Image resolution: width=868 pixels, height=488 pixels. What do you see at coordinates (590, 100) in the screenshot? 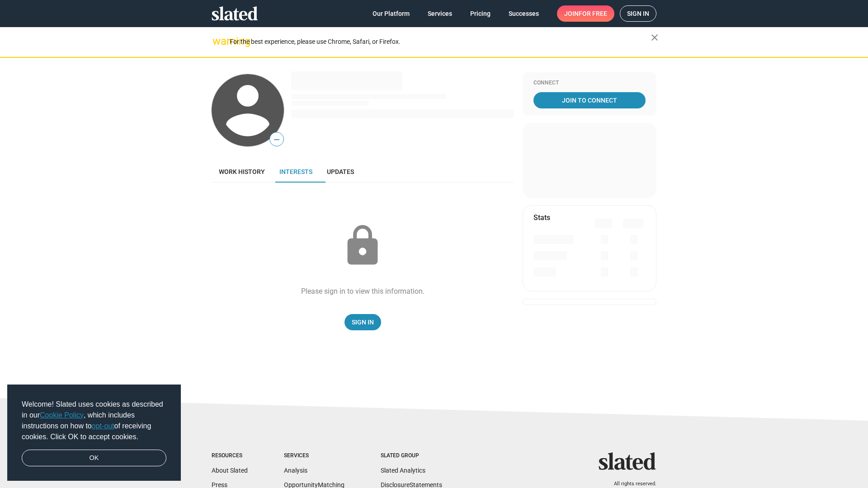
I see `a: Join To Connect` at bounding box center [590, 100].